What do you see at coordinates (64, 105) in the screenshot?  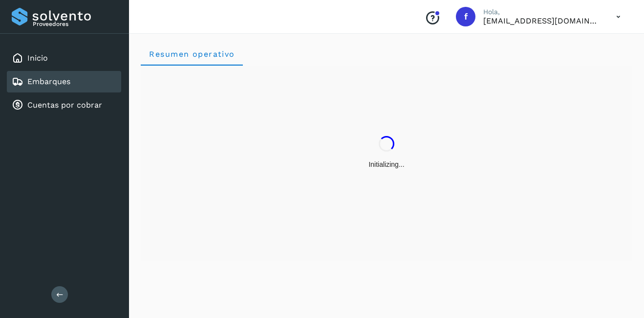 I see `div: Cuentas por cobrar` at bounding box center [64, 105].